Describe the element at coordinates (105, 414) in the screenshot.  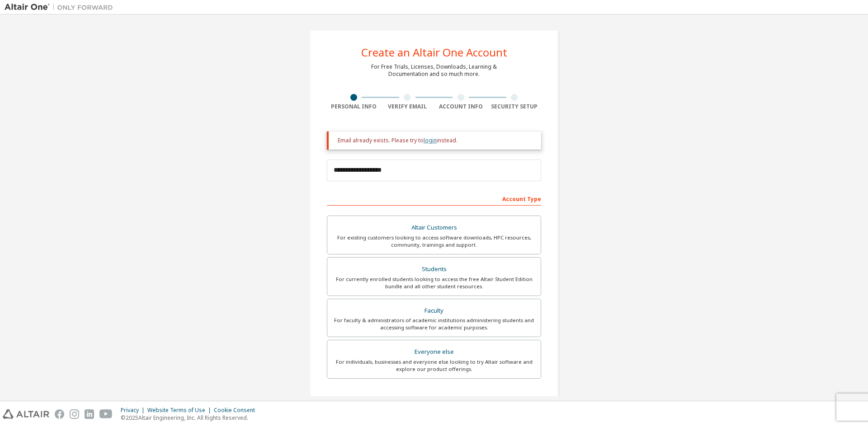
I see `img: youtube.svg` at that location.